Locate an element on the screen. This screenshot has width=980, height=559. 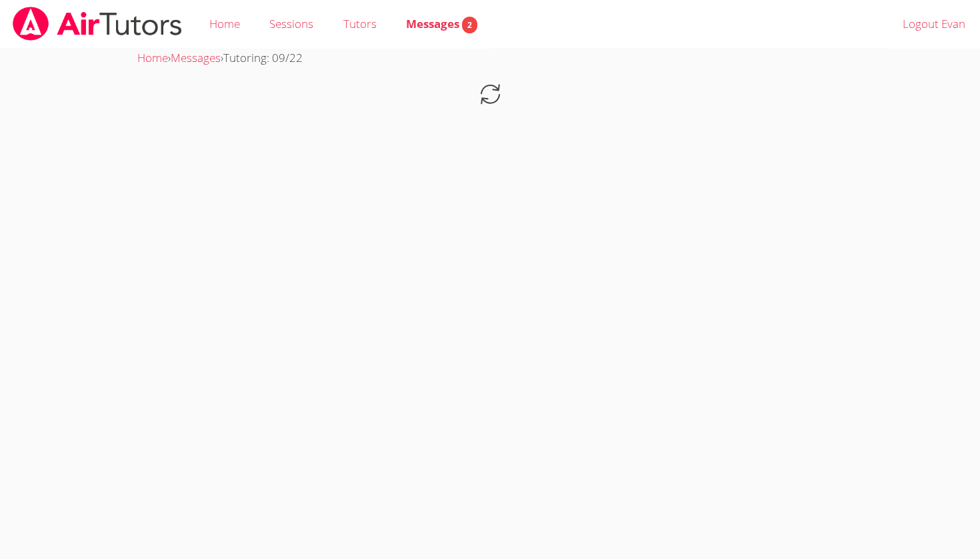
a: Home is located at coordinates (152, 58).